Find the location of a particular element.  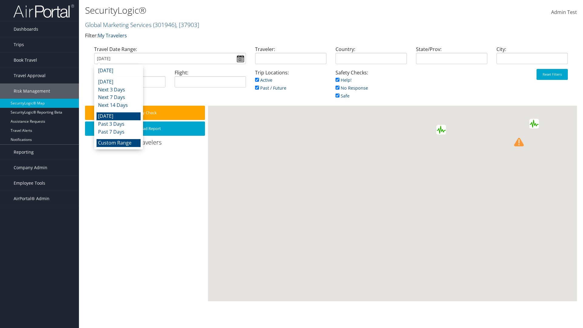

li: Past 7 Days is located at coordinates (118, 132).